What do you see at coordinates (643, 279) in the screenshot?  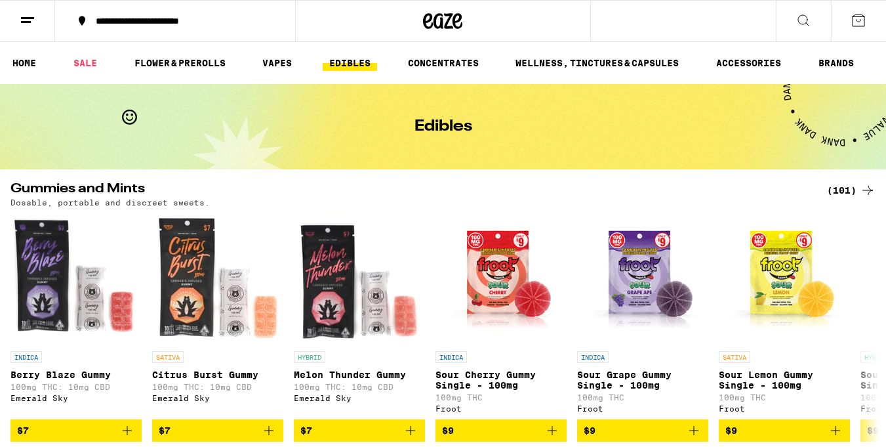 I see `img: Froot - Sour Grape Gummy Single - 100mg` at bounding box center [643, 279].